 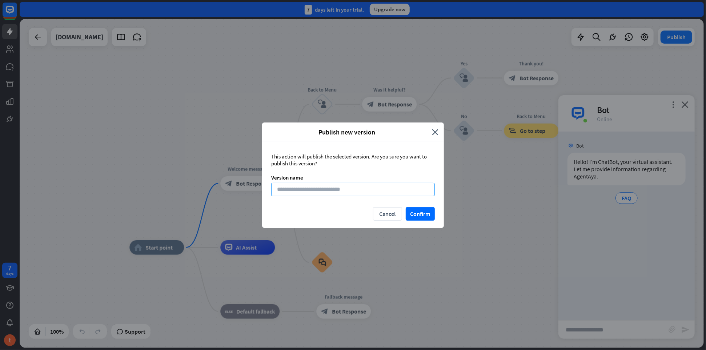 What do you see at coordinates (17, 14) in the screenshot?
I see `button: Open LiveChat chat widget` at bounding box center [17, 14].